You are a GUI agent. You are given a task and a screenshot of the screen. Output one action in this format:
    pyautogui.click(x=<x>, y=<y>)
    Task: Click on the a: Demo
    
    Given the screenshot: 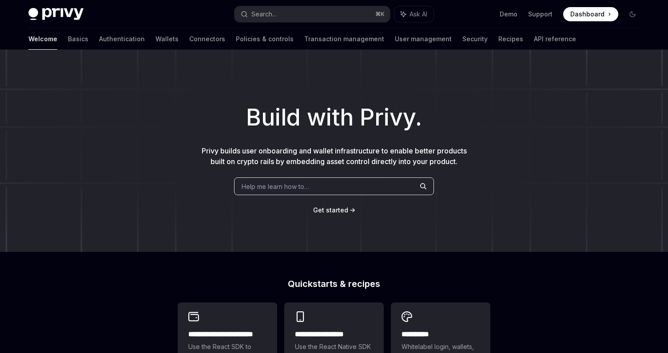 What is the action you would take?
    pyautogui.click(x=508, y=14)
    